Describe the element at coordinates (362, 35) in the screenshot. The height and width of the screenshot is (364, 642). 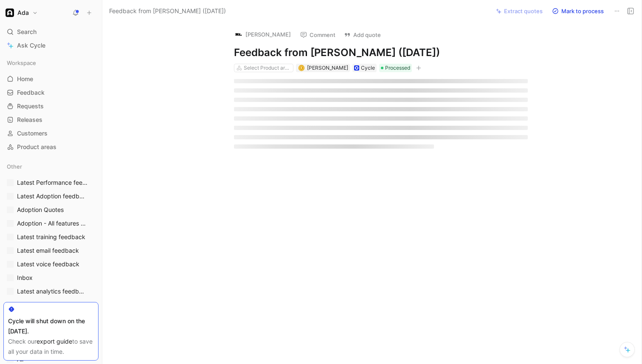
I see `button: Add quote` at that location.